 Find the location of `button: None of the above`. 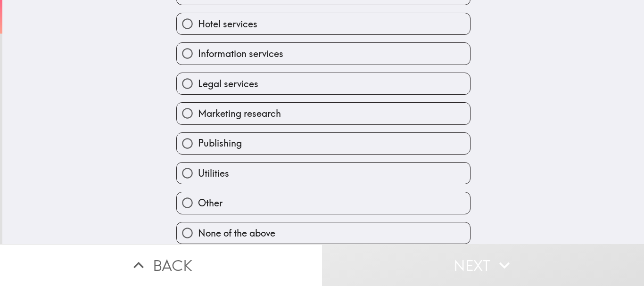

button: None of the above is located at coordinates (323, 233).